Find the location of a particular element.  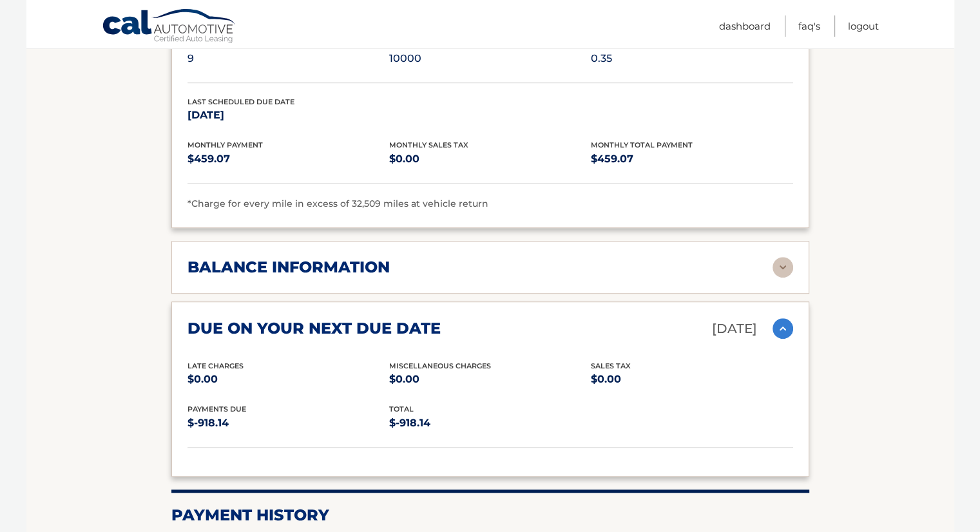

p: 10000 is located at coordinates (490, 59).